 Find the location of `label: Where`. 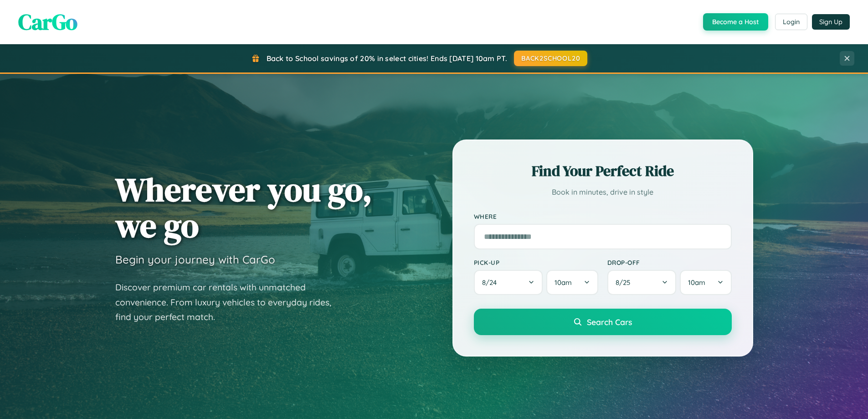

label: Where is located at coordinates (603, 216).